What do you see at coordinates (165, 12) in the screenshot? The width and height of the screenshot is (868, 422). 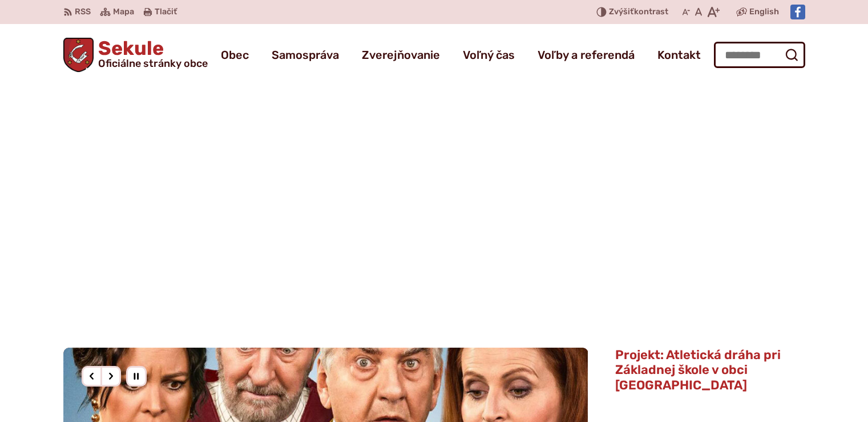 I see `span: Tlačiť` at bounding box center [165, 12].